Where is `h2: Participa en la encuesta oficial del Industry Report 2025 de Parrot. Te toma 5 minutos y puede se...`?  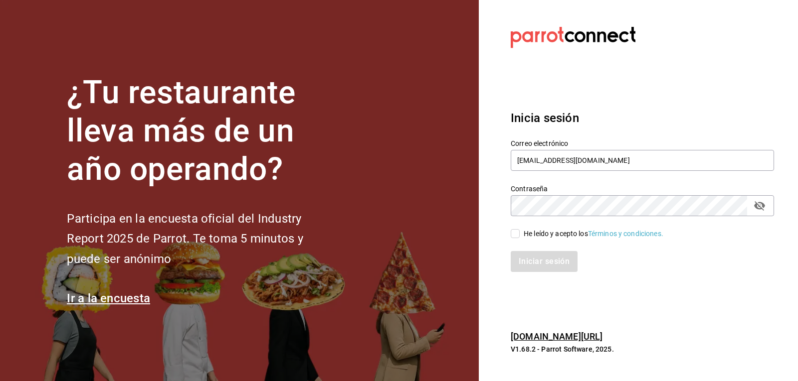
h2: Participa en la encuesta oficial del Industry Report 2025 de Parrot. Te toma 5 minutos y puede se... is located at coordinates (201, 239).